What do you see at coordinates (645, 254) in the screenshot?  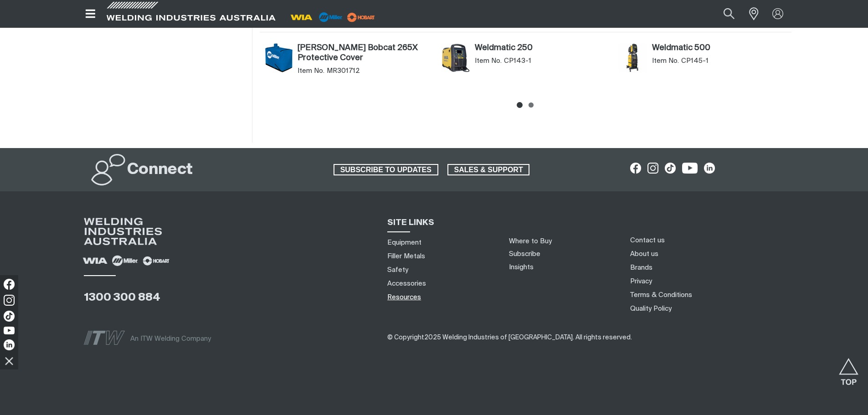 I see `a: About us` at bounding box center [645, 254].